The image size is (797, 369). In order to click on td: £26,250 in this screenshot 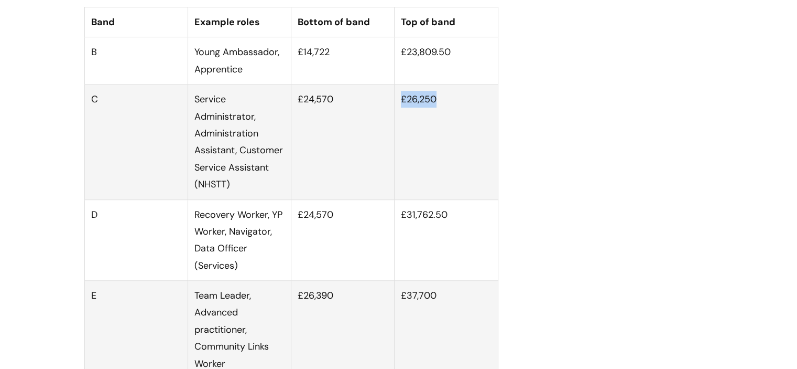, I will do `click(446, 142)`.